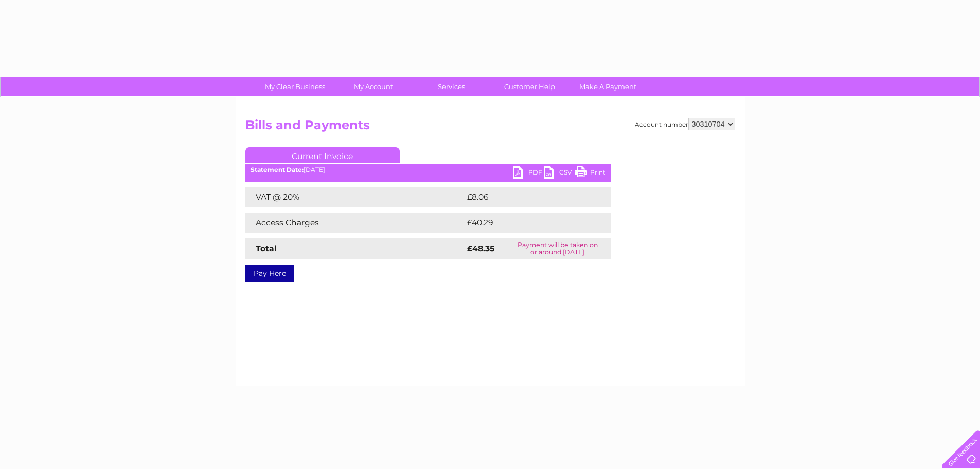  I want to click on a: PDF, so click(529, 174).